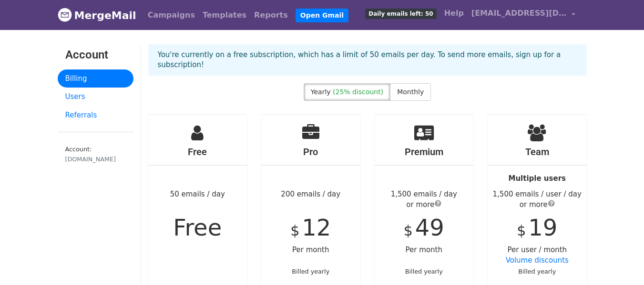 Image resolution: width=644 pixels, height=285 pixels. I want to click on strong: Multiple users, so click(537, 178).